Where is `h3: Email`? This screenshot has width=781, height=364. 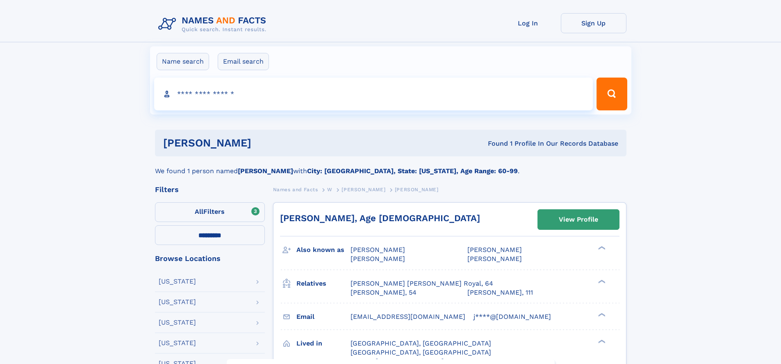 h3: Email is located at coordinates (323, 316).